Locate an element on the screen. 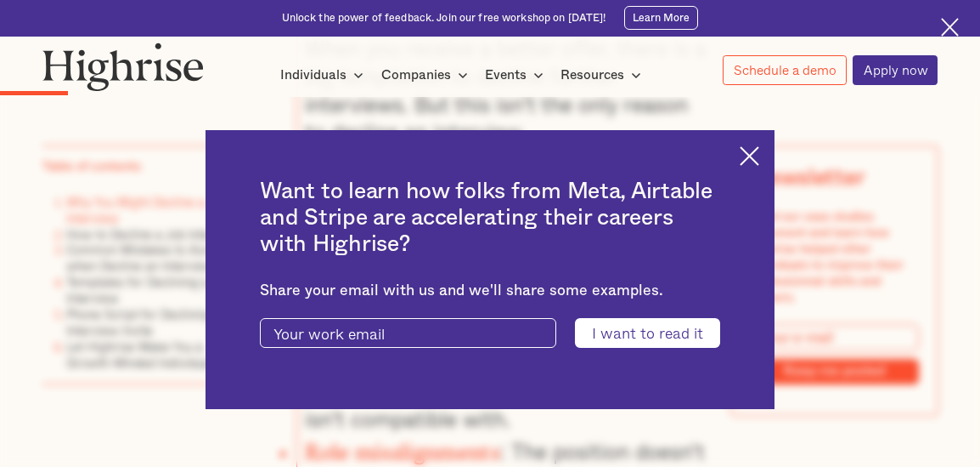 The height and width of the screenshot is (467, 980). div: Share your email with us and we'll share some examples. is located at coordinates (490, 290).